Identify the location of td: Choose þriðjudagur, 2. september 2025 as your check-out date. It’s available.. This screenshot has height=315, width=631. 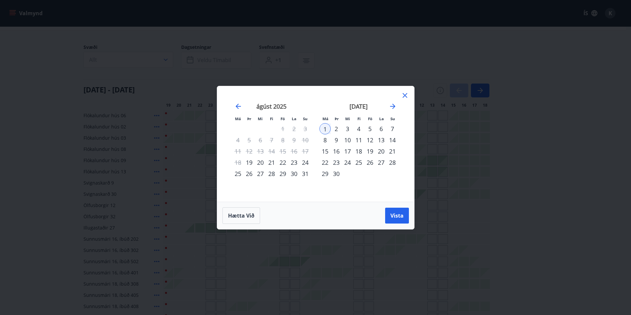
(336, 129).